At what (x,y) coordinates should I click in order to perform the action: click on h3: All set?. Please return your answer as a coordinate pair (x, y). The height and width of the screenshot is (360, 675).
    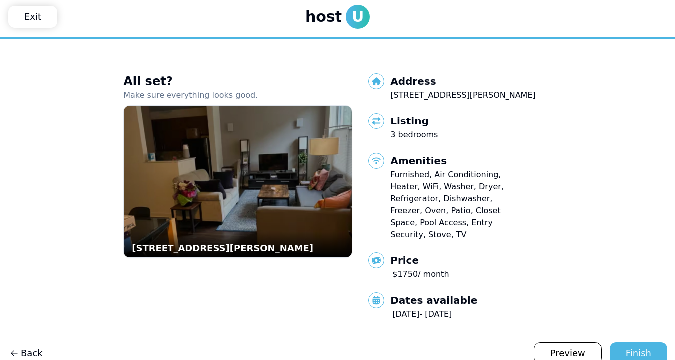
    Looking at the image, I should click on (238, 81).